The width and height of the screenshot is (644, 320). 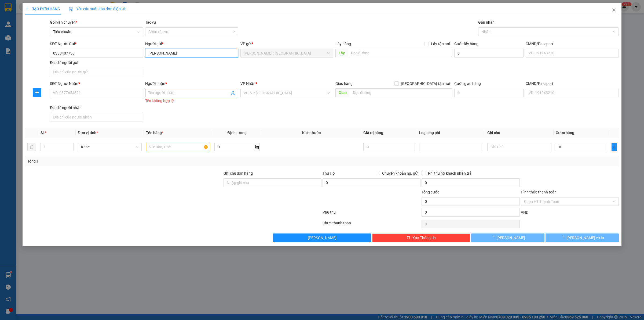 I want to click on input: 0, so click(x=389, y=147).